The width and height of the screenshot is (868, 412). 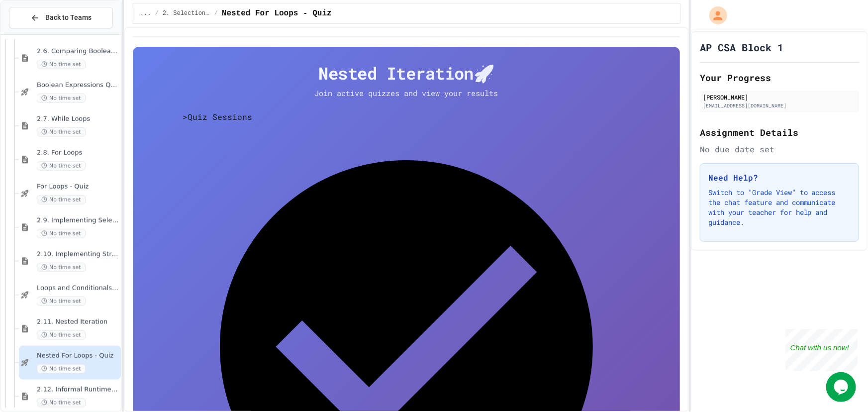 What do you see at coordinates (78, 390) in the screenshot?
I see `span: 2.12. Informal Runtime Analysis of Loops` at bounding box center [78, 390].